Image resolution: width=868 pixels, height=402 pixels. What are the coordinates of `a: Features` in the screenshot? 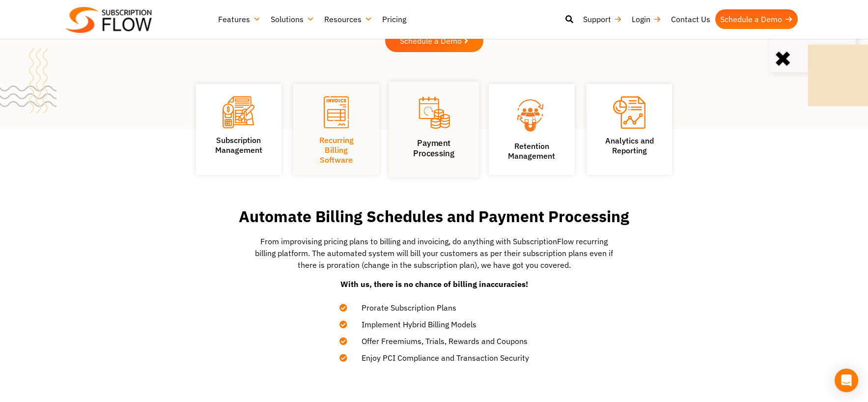 It's located at (239, 19).